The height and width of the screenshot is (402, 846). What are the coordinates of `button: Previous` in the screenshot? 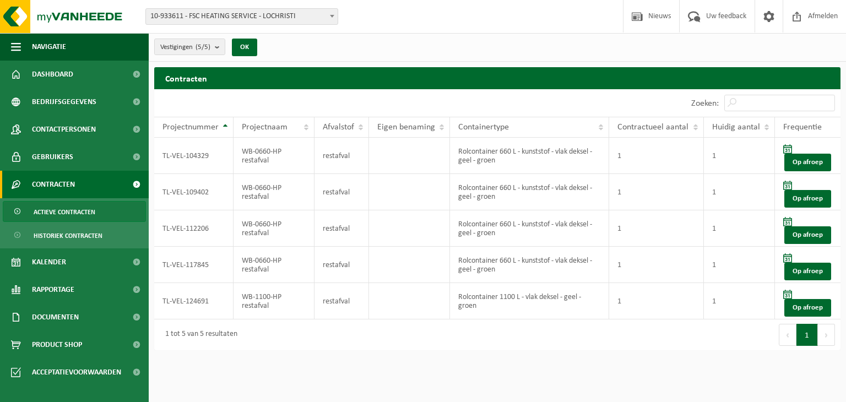 It's located at (788, 335).